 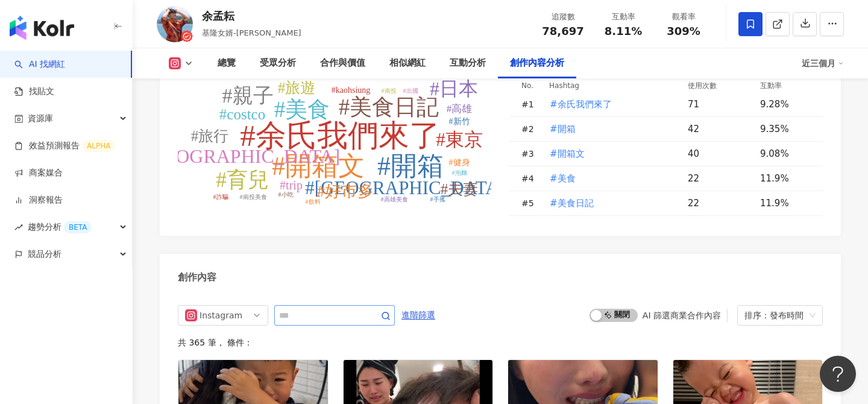 I want to click on tspan: #出國, so click(x=411, y=90).